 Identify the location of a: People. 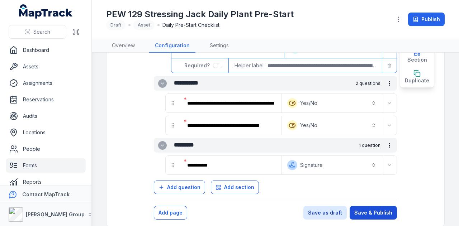
(46, 149).